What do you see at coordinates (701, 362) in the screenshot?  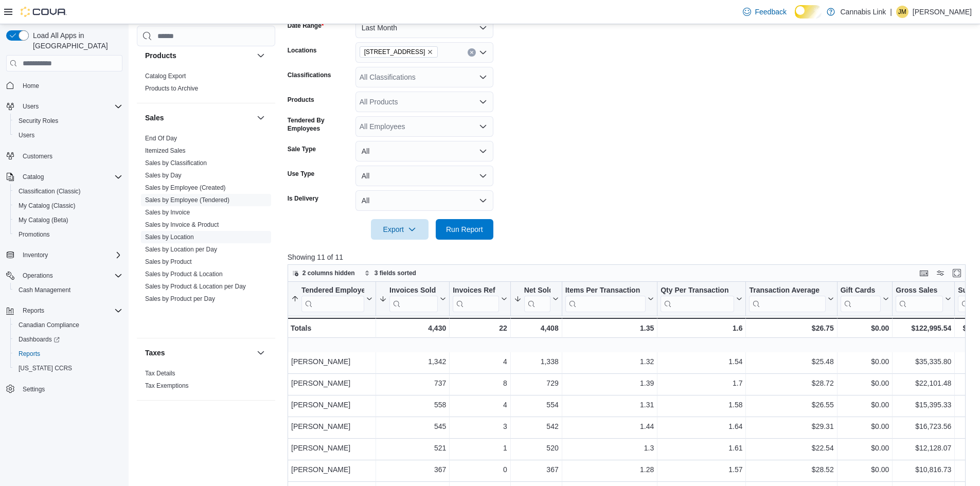 I see `div: 1.54` at bounding box center [701, 362].